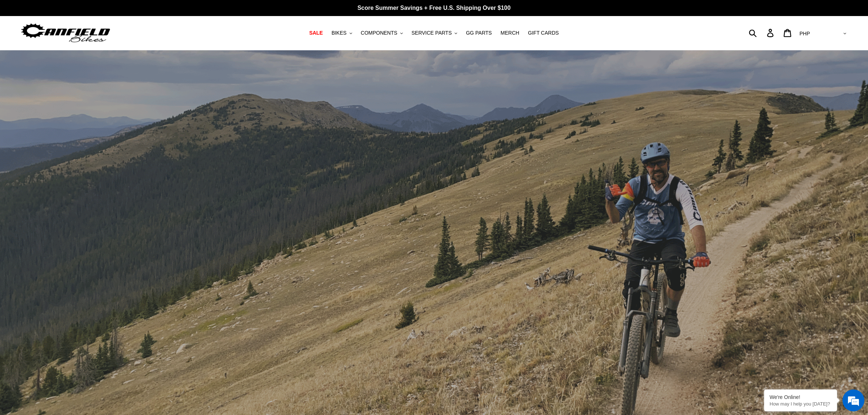 Image resolution: width=868 pixels, height=415 pixels. What do you see at coordinates (382, 32) in the screenshot?
I see `button: COMPONENTS` at bounding box center [382, 32].